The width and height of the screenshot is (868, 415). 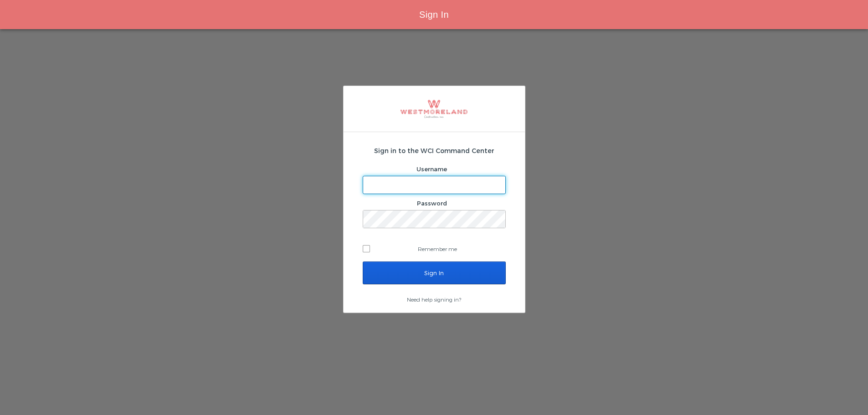 I want to click on label: Password, so click(x=432, y=203).